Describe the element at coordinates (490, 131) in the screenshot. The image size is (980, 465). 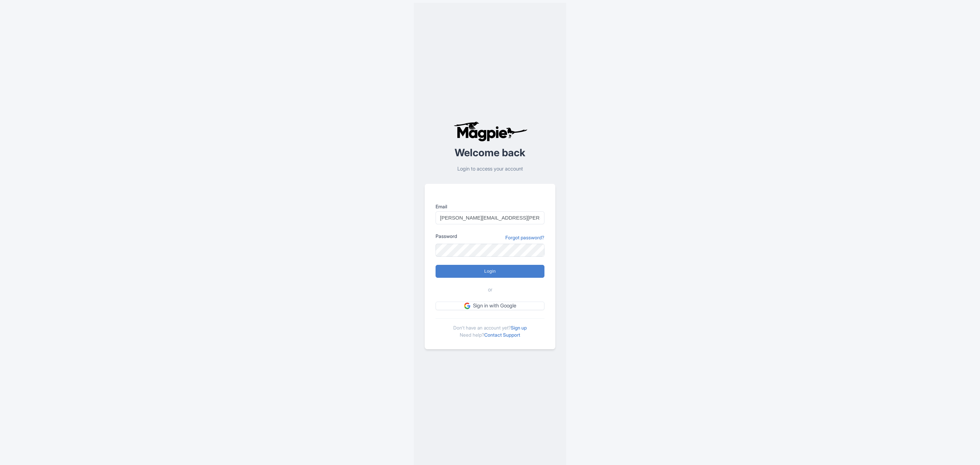
I see `img: logo-ab69f6fb50320c5b225c76a69d11143b.png` at that location.